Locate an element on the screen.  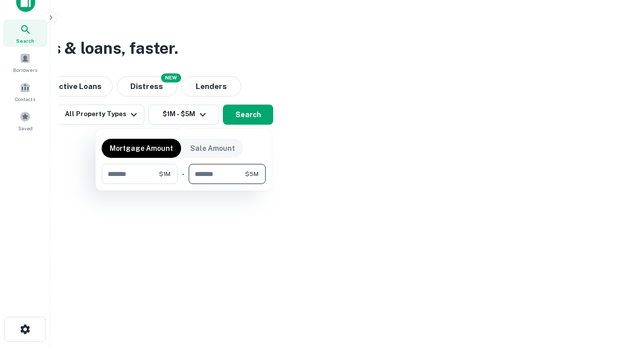
div: Chat Widget is located at coordinates (619, 306).